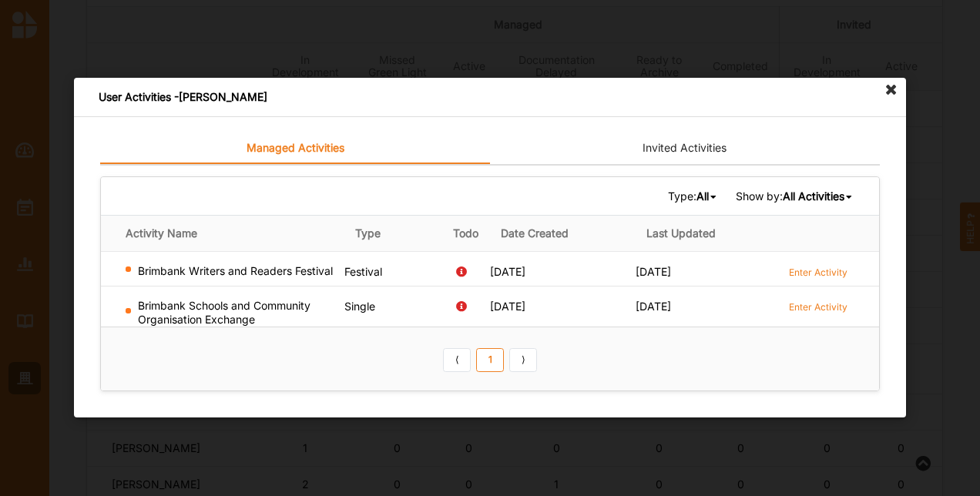  What do you see at coordinates (685, 149) in the screenshot?
I see `a: Invited Activities` at bounding box center [685, 149].